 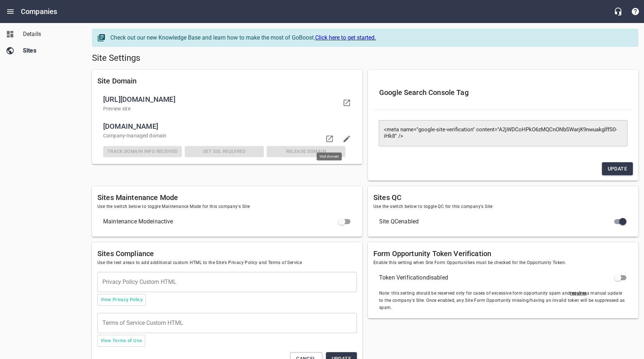 What do you see at coordinates (371, 38) in the screenshot?
I see `div: Check out our new Knowledge Base and learn how to make the most of GoBoost.` at bounding box center [371, 38].